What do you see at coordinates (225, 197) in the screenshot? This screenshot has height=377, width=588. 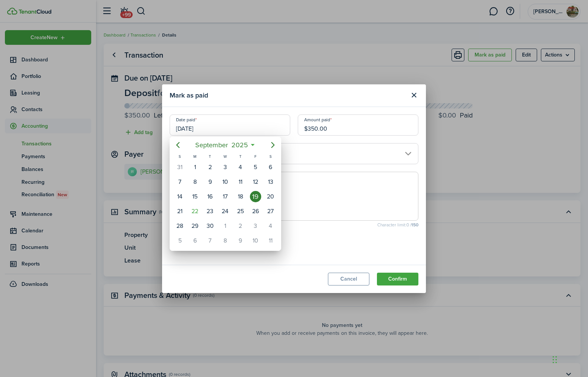 I see `div: Wednesday, September 17, 2025` at bounding box center [225, 197].